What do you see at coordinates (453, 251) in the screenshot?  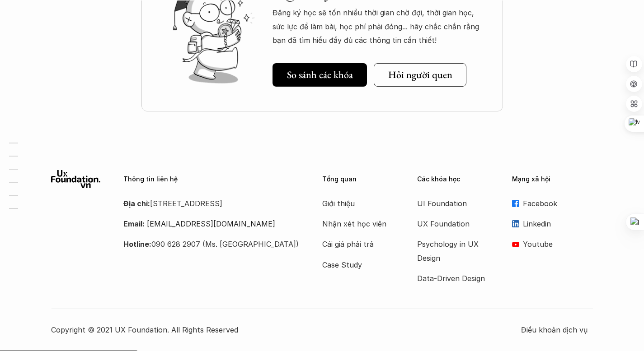 I see `a: Psychology in UX Design` at bounding box center [453, 251].